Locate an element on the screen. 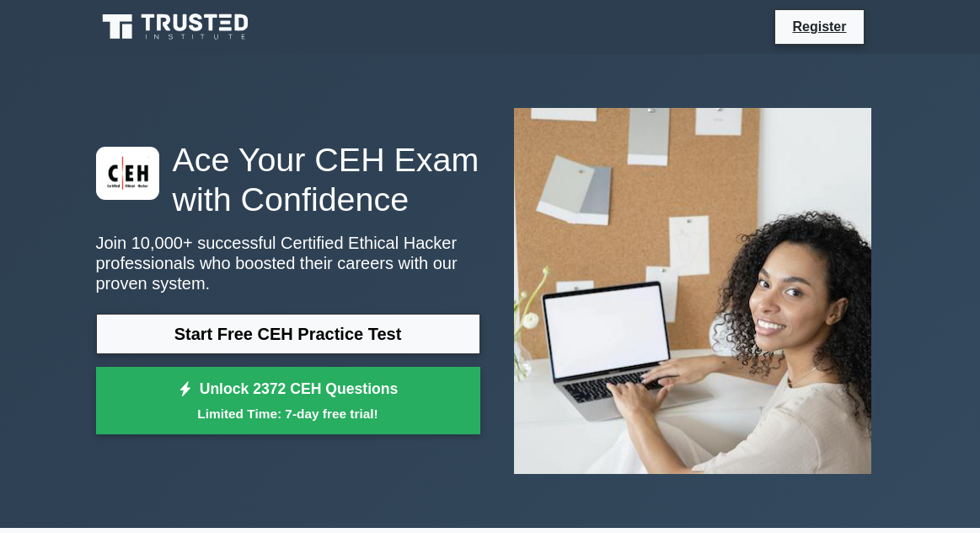 The image size is (980, 533). small: Limited Time: 7-day free trial! is located at coordinates (288, 413).